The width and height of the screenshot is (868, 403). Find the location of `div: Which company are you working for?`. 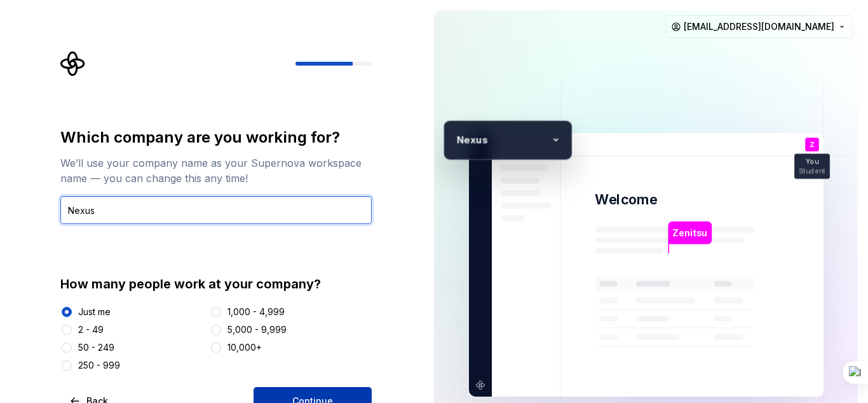

div: Which company are you working for? is located at coordinates (216, 138).